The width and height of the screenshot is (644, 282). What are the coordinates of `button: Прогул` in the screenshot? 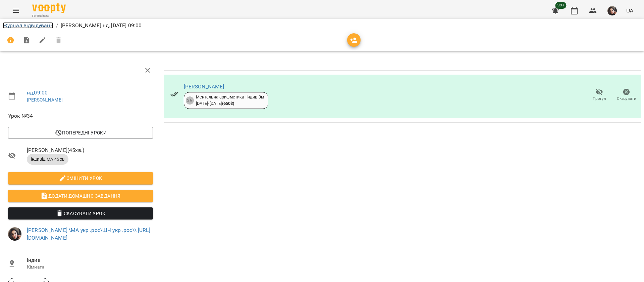 It's located at (599, 95).